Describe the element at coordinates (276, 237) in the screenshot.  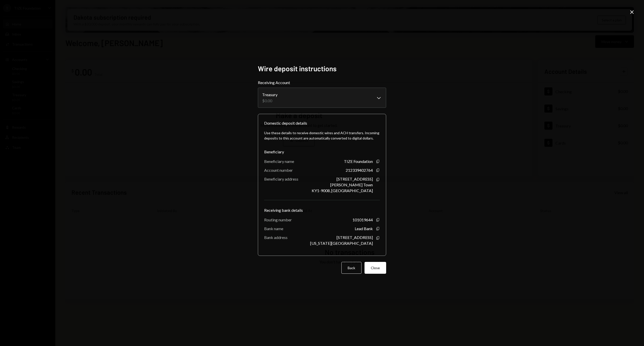
I see `div: Bank address` at that location.